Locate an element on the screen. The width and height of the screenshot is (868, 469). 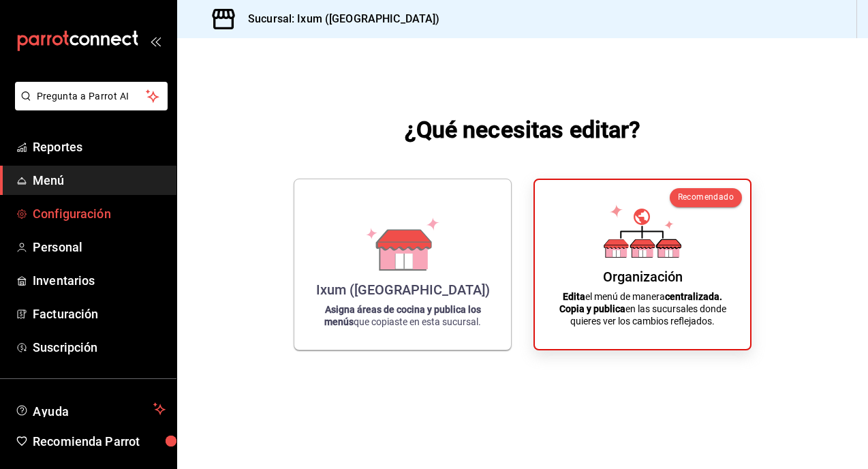
span: Ayuda is located at coordinates (90, 409).